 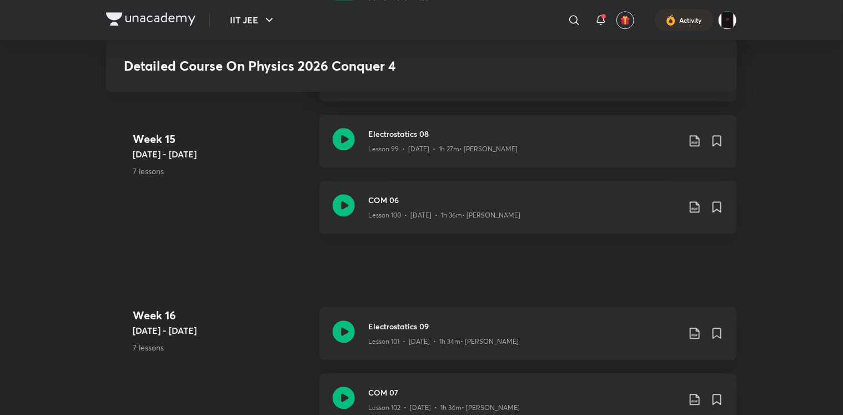 I want to click on img: Company Logo, so click(x=151, y=19).